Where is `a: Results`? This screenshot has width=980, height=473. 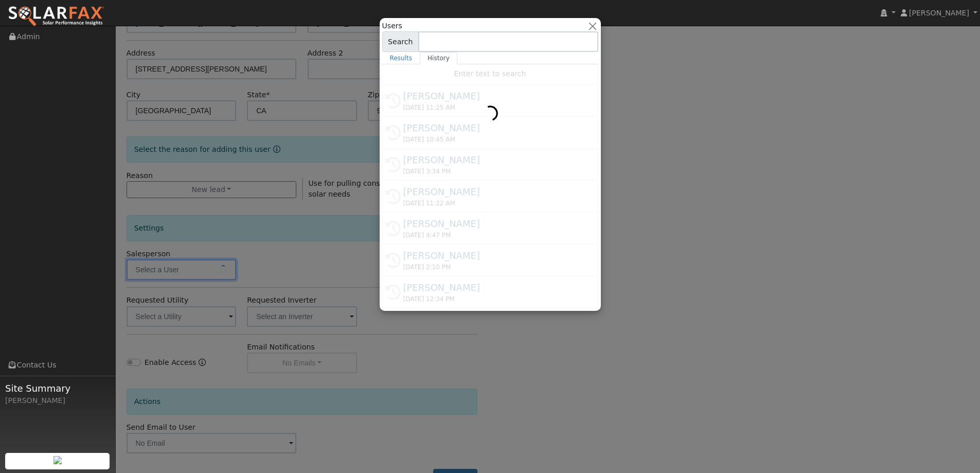 a: Results is located at coordinates (401, 58).